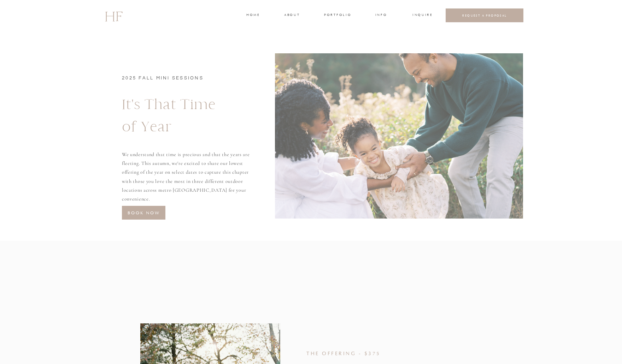  I want to click on h3: INFO, so click(381, 16).